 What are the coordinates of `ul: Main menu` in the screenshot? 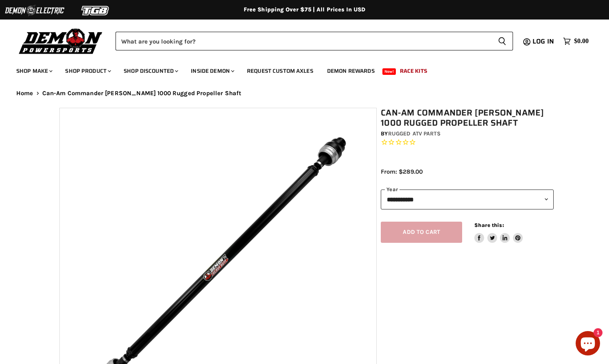 It's located at (298, 69).